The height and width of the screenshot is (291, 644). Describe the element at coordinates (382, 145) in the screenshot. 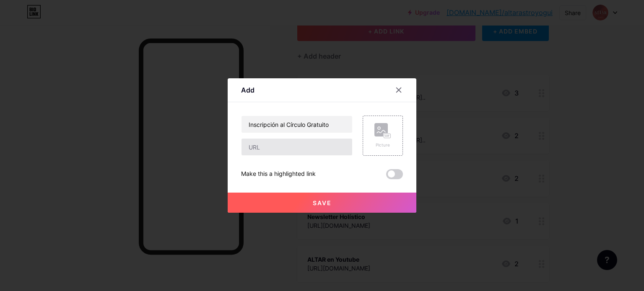

I see `div: Picture` at that location.